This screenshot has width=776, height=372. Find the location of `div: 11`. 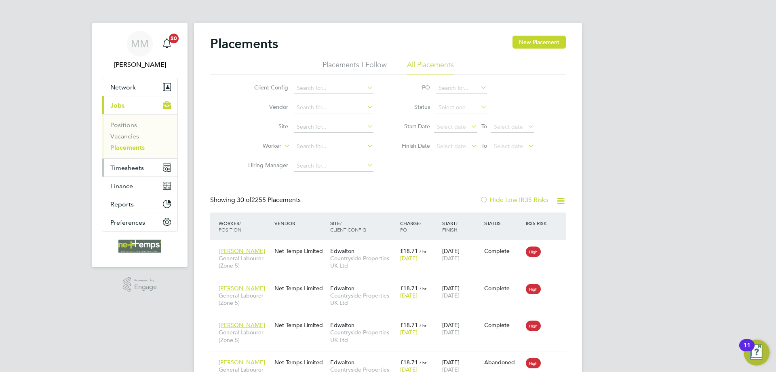

div: 11 is located at coordinates (747, 350).